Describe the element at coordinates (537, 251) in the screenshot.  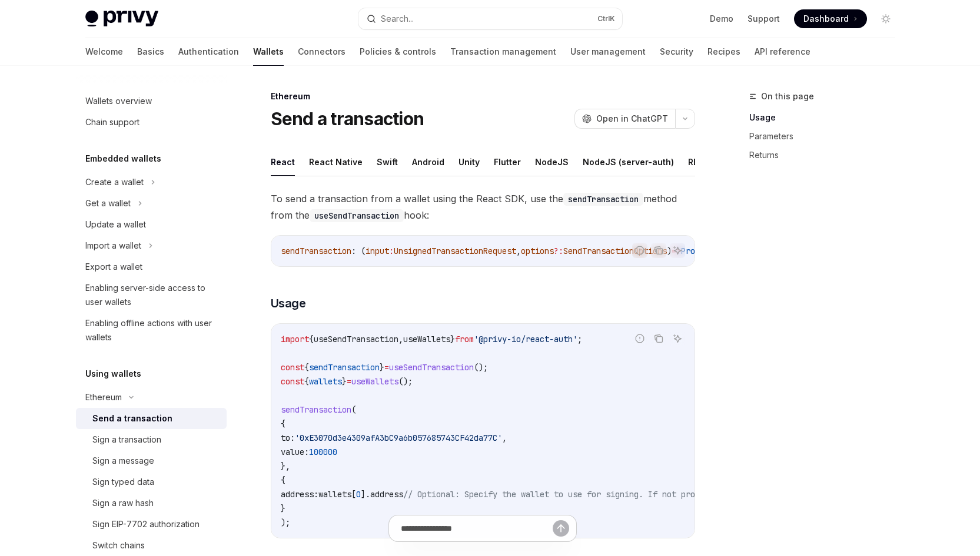
I see `span: options` at that location.